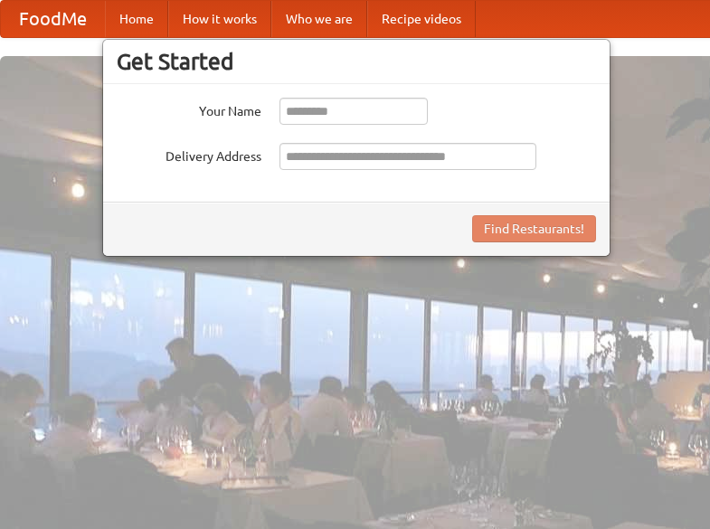  Describe the element at coordinates (356, 61) in the screenshot. I see `h3: Get Started` at that location.